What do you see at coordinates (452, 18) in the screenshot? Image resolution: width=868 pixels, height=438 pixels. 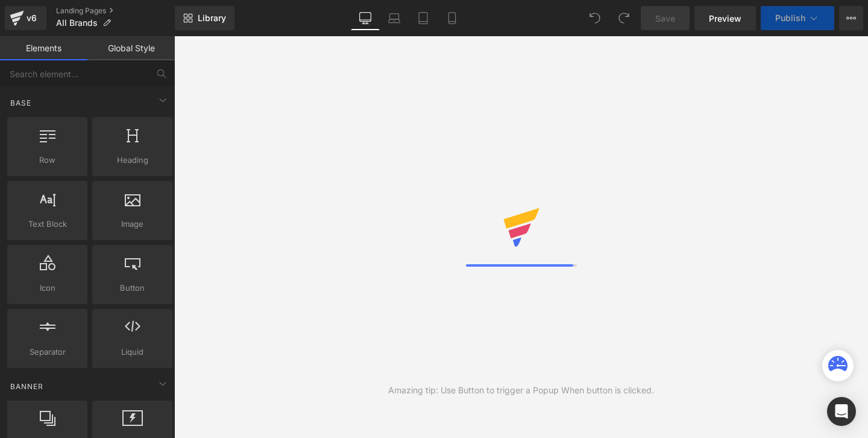 I see `a: Mobile` at bounding box center [452, 18].